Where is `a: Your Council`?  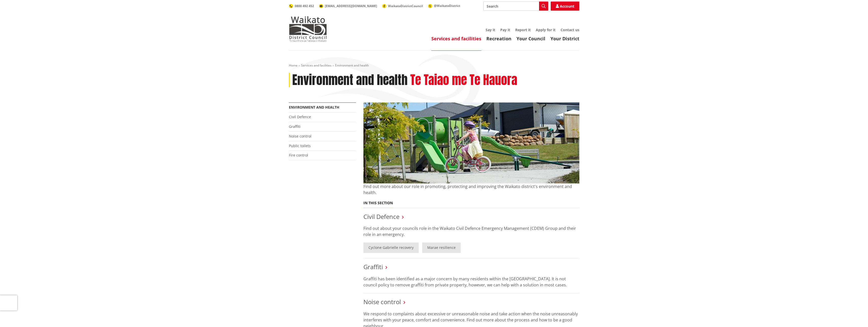 a: Your Council is located at coordinates (531, 38).